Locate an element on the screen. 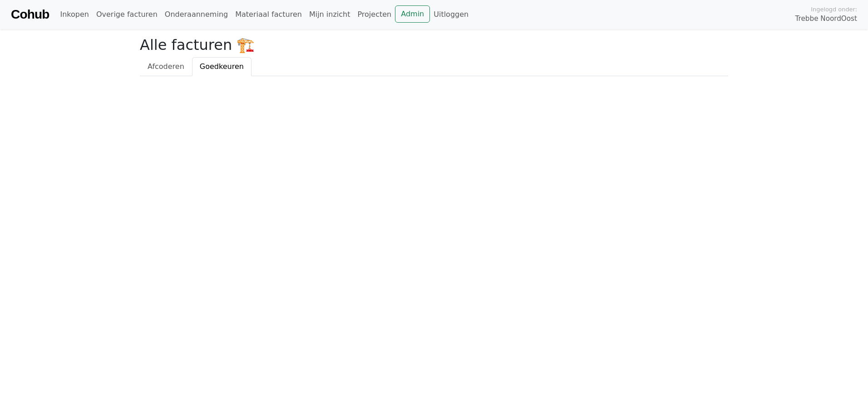 This screenshot has width=868, height=419. a: Cohub is located at coordinates (30, 15).